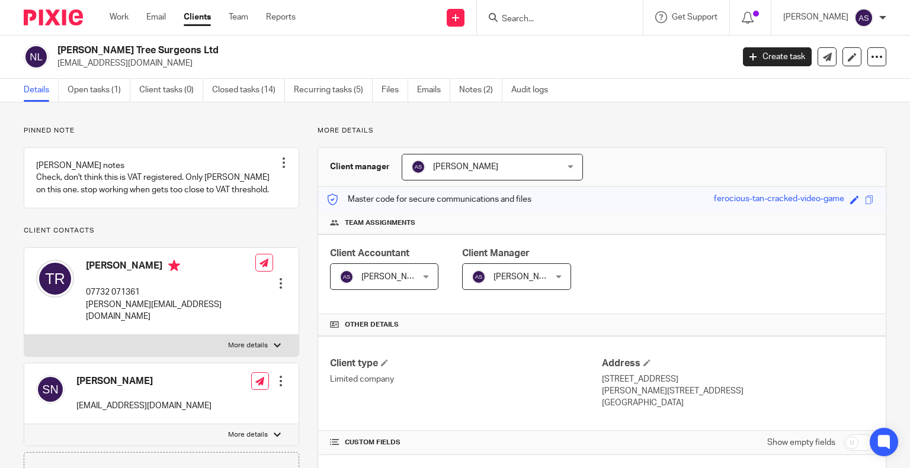  What do you see at coordinates (801, 443) in the screenshot?
I see `label: Show empty fields` at bounding box center [801, 443].